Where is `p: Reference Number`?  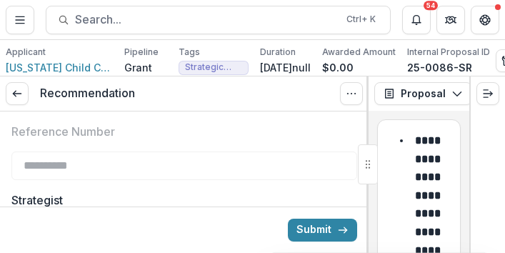
p: Reference Number is located at coordinates (63, 131).